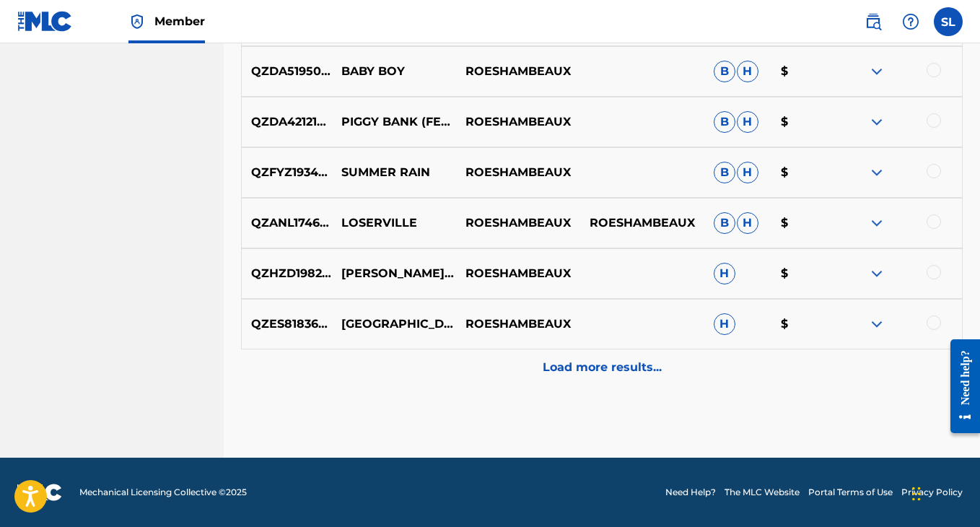 The image size is (980, 527). What do you see at coordinates (948, 21) in the screenshot?
I see `div: User Menu` at bounding box center [948, 21].